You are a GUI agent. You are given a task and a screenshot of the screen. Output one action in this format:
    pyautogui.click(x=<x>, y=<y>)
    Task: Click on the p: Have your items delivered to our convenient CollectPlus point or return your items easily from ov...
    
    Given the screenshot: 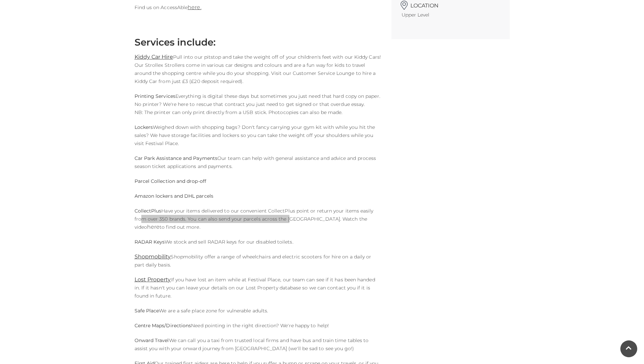 What is the action you would take?
    pyautogui.click(x=258, y=219)
    